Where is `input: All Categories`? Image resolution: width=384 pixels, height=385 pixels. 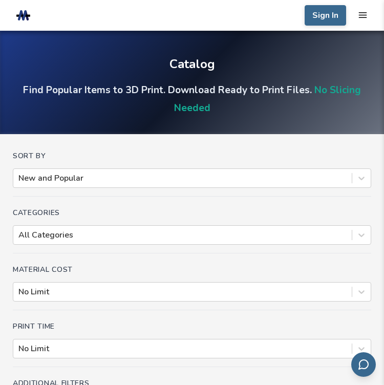 input: All Categories is located at coordinates (19, 235).